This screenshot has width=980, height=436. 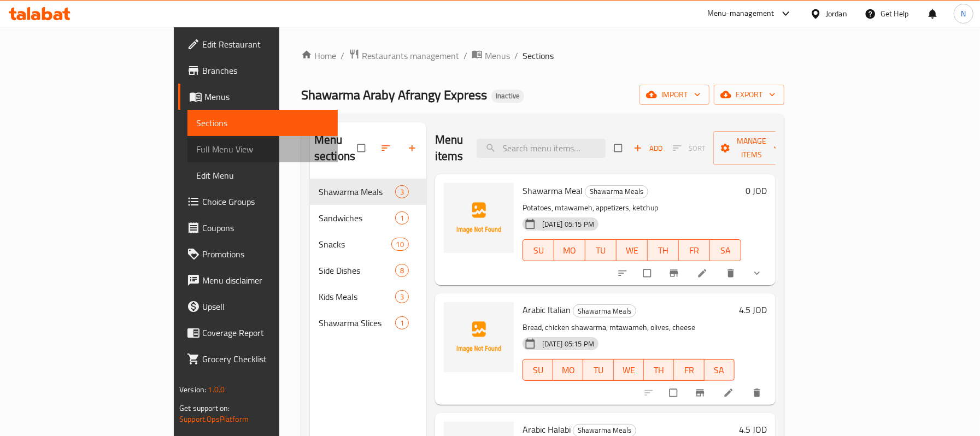 What do you see at coordinates (257, 307) in the screenshot?
I see `a: Upsell` at bounding box center [257, 307].